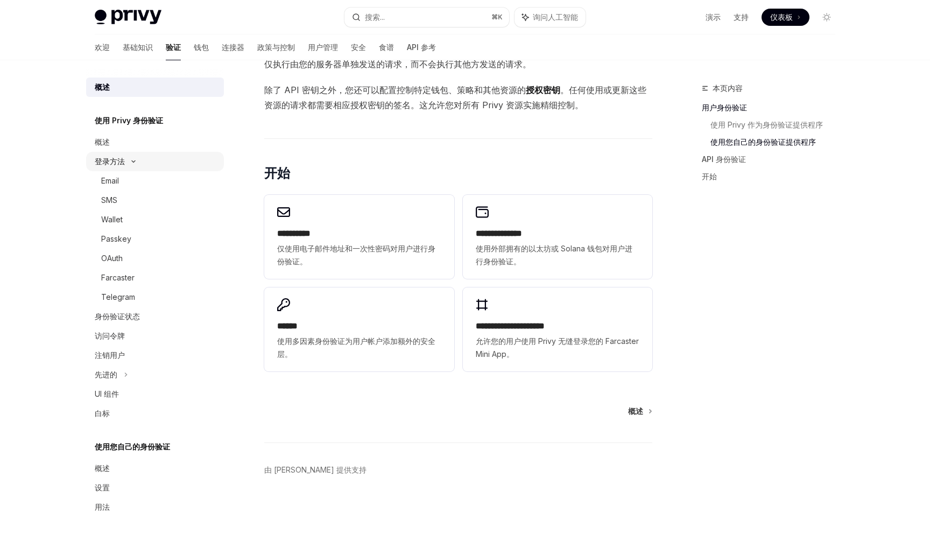 This screenshot has height=534, width=930. Describe the element at coordinates (356, 347) in the screenshot. I see `font: 使用多因素身份验证为用户帐户添加额外的安全层。` at that location.